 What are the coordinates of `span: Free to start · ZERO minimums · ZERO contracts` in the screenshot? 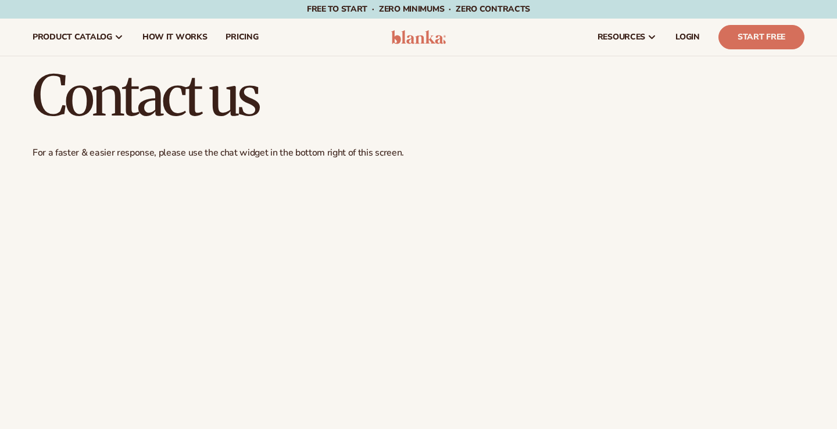 It's located at (418, 9).